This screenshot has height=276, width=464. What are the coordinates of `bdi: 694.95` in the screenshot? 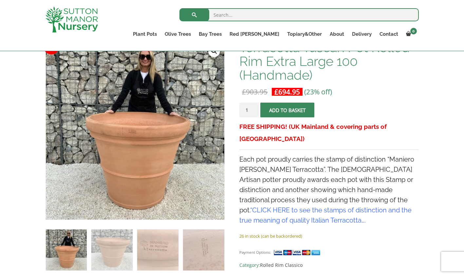 It's located at (287, 92).